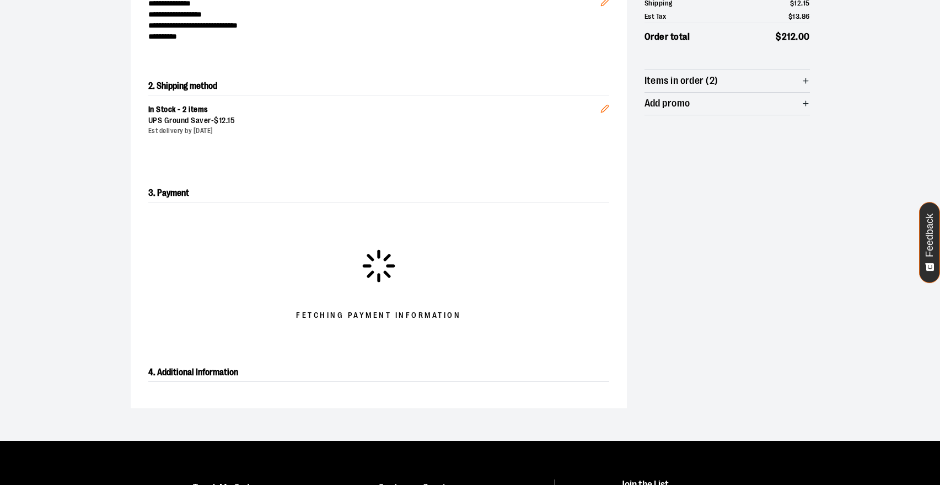 The width and height of the screenshot is (940, 485). What do you see at coordinates (930, 235) in the screenshot?
I see `span: Feedback` at bounding box center [930, 235].